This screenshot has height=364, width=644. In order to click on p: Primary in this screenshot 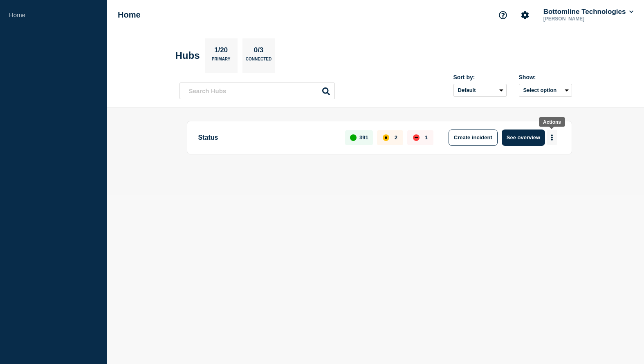, I will do `click(221, 61)`.